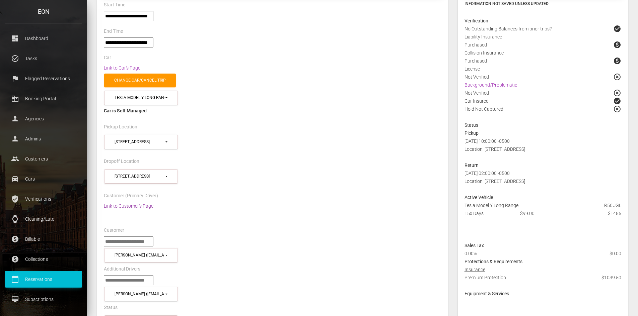 Image resolution: width=638 pixels, height=316 pixels. I want to click on p: Cleaning/Late, so click(44, 219).